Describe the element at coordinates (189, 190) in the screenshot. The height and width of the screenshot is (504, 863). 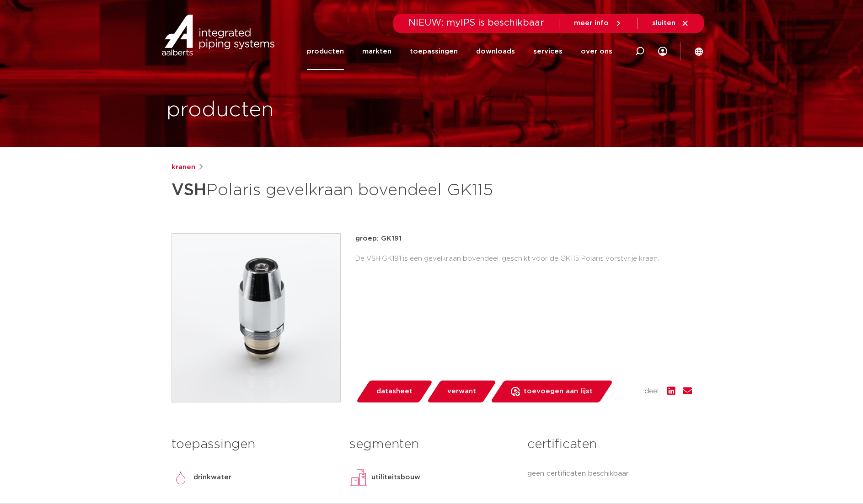
I see `strong: VSH` at that location.